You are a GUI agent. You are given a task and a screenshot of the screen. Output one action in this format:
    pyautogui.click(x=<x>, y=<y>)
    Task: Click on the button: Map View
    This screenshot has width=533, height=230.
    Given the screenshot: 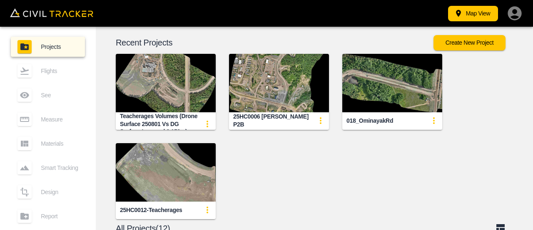 What is the action you would take?
    pyautogui.click(x=473, y=13)
    